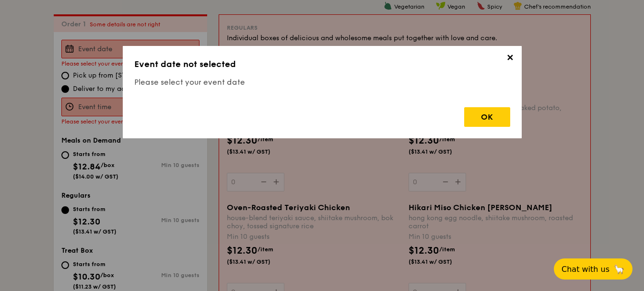  What do you see at coordinates (593, 269) in the screenshot?
I see `button: Chat with us🦙` at bounding box center [593, 269].